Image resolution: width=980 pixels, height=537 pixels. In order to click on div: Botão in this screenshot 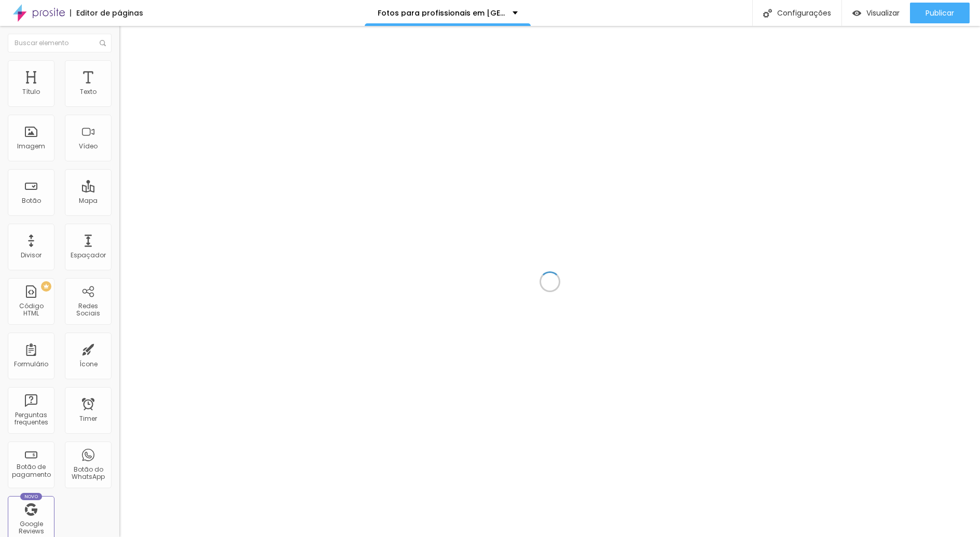, I will do `click(31, 201)`.